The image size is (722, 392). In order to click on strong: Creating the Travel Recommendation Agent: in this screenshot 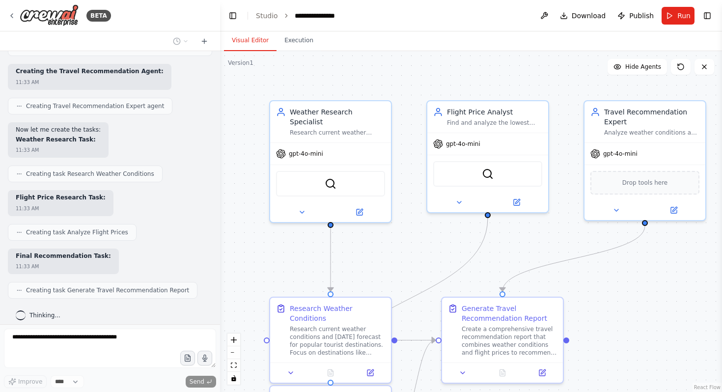, I will do `click(89, 71)`.